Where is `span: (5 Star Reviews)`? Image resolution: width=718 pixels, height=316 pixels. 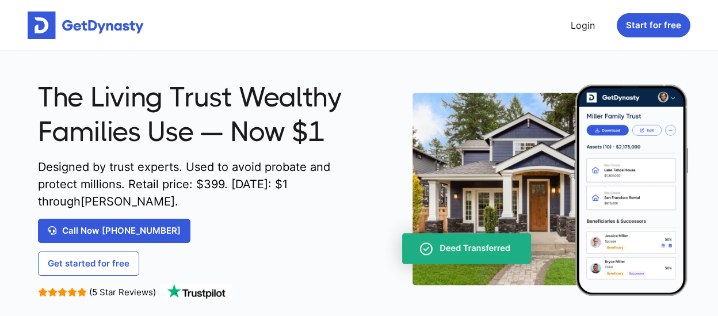 span: (5 Star Reviews) is located at coordinates (123, 292).